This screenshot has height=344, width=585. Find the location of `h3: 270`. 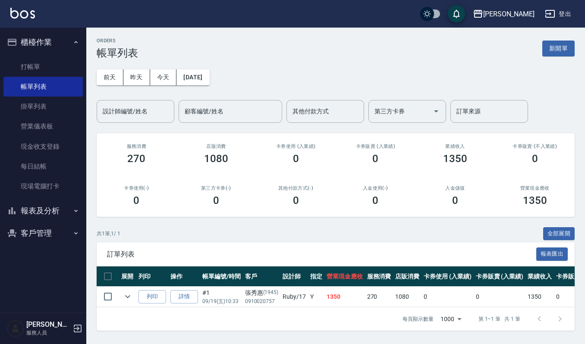

h3: 270 is located at coordinates (136, 159).